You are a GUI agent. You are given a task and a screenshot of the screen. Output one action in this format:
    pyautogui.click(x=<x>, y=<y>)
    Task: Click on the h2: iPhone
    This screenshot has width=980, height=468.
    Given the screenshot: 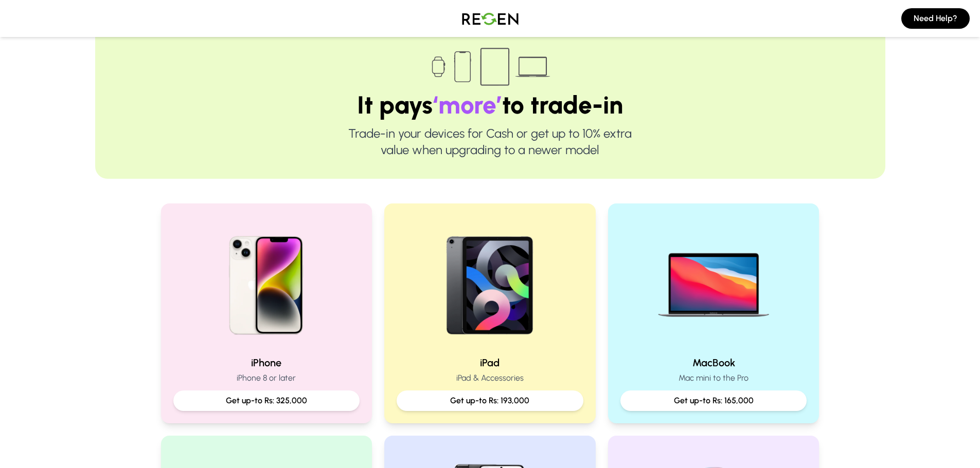 What is the action you would take?
    pyautogui.click(x=267, y=363)
    